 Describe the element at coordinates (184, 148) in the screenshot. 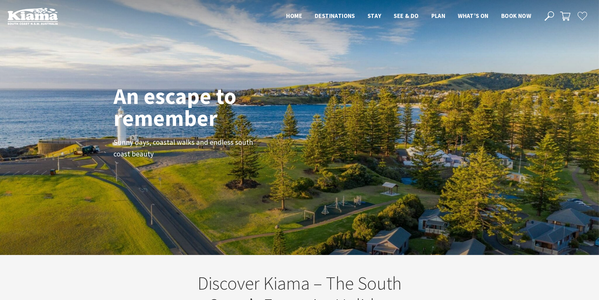

I see `p: Sunny days, coastal walks and endless south coast beauty` at that location.